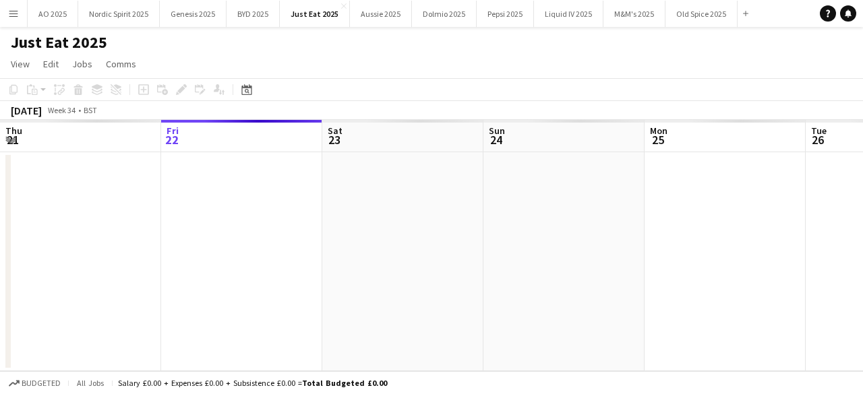  What do you see at coordinates (253, 13) in the screenshot?
I see `button: BYD 2025` at bounding box center [253, 13].